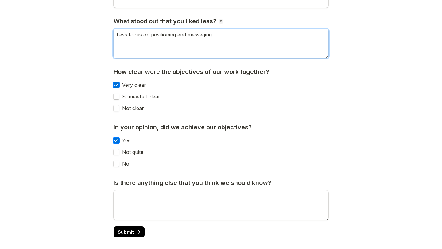 The height and width of the screenshot is (249, 442). What do you see at coordinates (221, 205) in the screenshot?
I see `textarea: Is there anything else that you think we should know?` at bounding box center [221, 205].